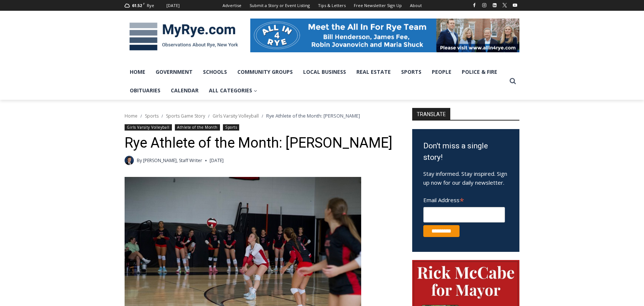 The height and width of the screenshot is (306, 644). What do you see at coordinates (466, 151) in the screenshot?
I see `h3: Don't miss a single story!` at bounding box center [466, 151].